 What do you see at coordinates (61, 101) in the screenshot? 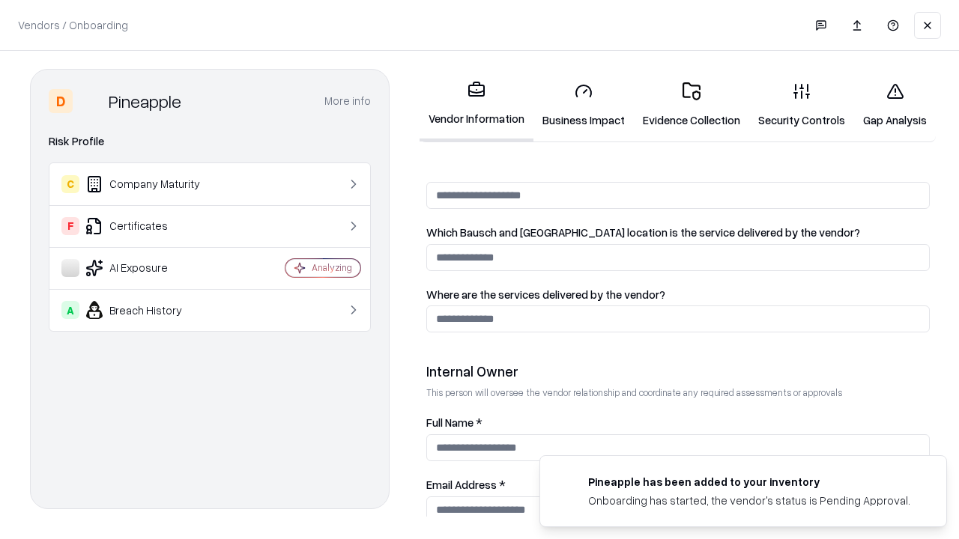
I see `div: D` at bounding box center [61, 101].